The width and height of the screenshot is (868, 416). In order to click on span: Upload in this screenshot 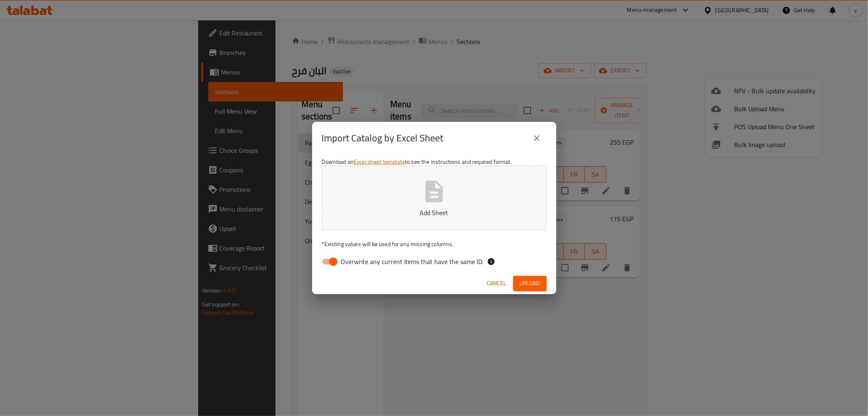, I will do `click(530, 283)`.